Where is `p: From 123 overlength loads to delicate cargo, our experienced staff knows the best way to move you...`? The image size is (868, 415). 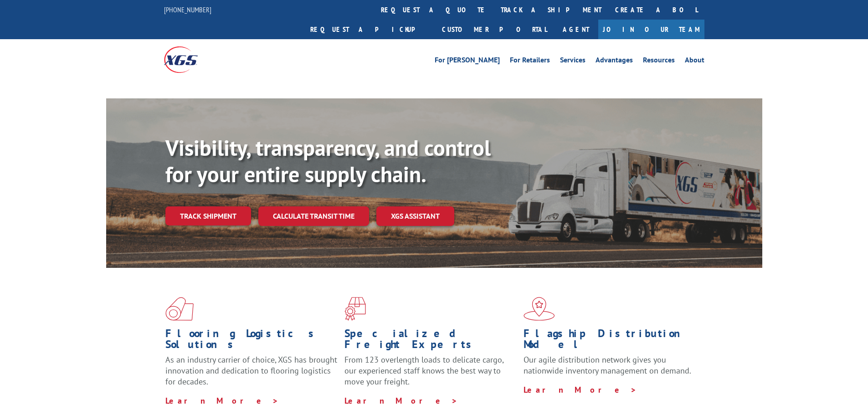 p: From 123 overlength loads to delicate cargo, our experienced staff knows the best way to move you... is located at coordinates (431, 375).